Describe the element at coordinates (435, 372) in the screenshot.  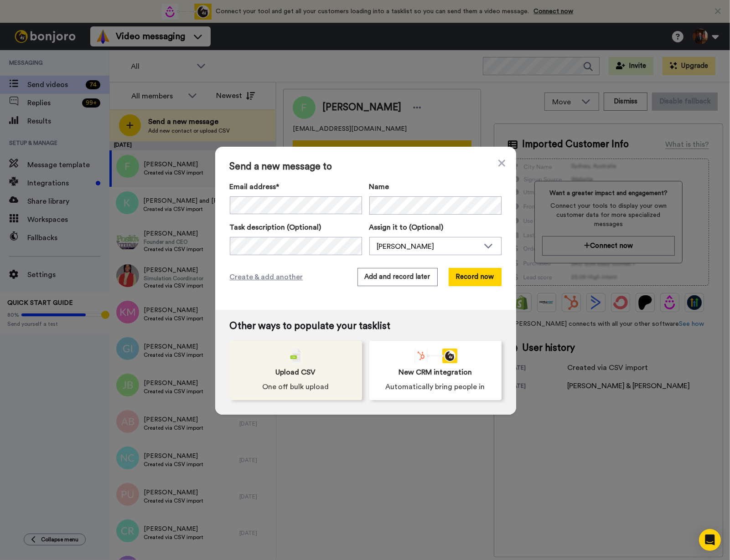
I see `span: New CRM integration` at that location.